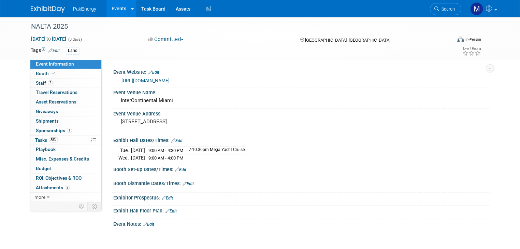  I want to click on div: Event Website:, so click(302, 71).